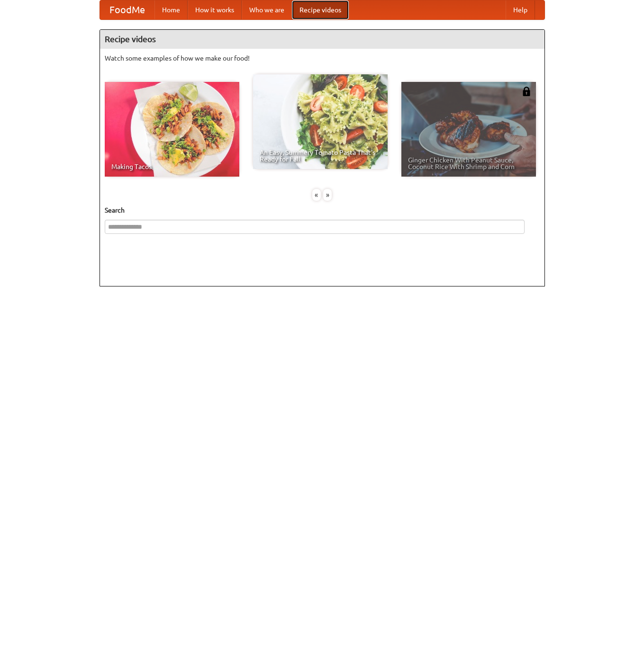  I want to click on a: Help, so click(520, 10).